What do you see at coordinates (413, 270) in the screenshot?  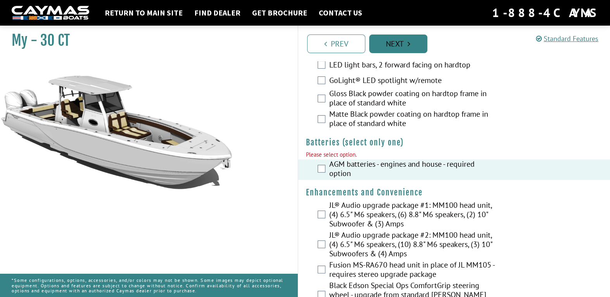 I see `label: Fusion MS-RA670 head unit in place of JL MM105 - requires stereo upgrade package` at bounding box center [413, 270].